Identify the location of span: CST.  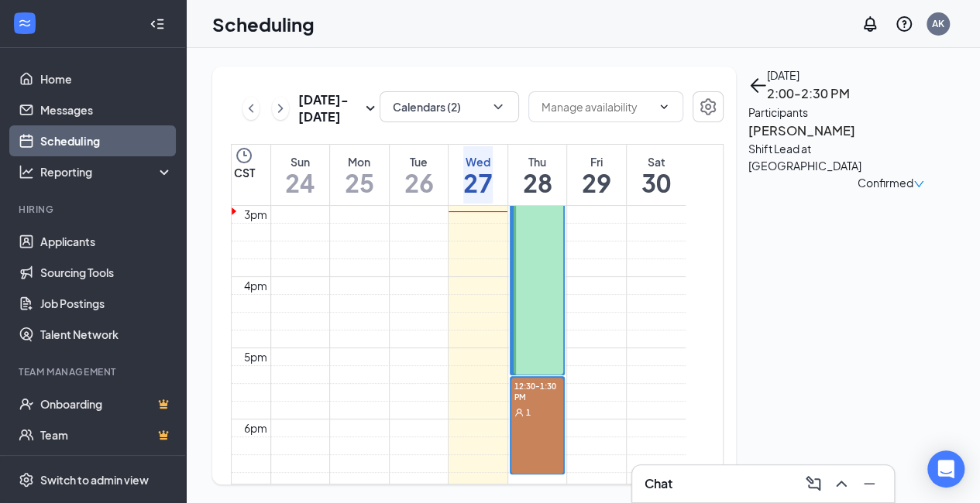
(244, 173).